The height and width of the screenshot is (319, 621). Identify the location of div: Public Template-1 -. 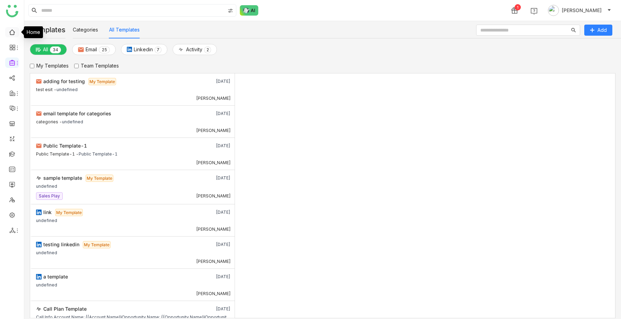
(57, 153).